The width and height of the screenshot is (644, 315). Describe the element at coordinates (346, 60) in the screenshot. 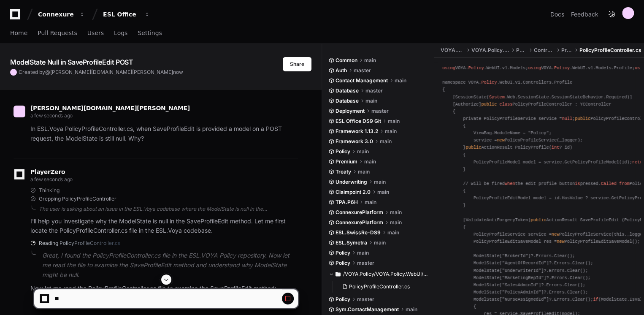

I see `span: Common` at that location.